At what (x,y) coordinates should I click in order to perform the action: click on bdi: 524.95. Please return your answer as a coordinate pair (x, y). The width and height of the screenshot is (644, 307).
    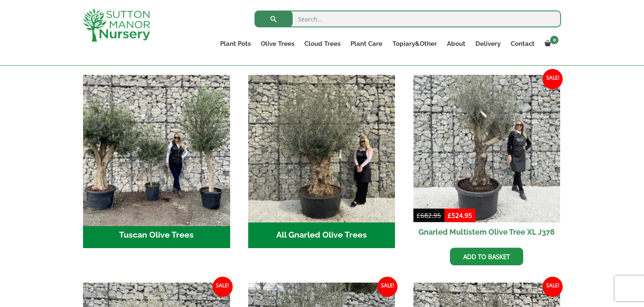
    Looking at the image, I should click on (460, 215).